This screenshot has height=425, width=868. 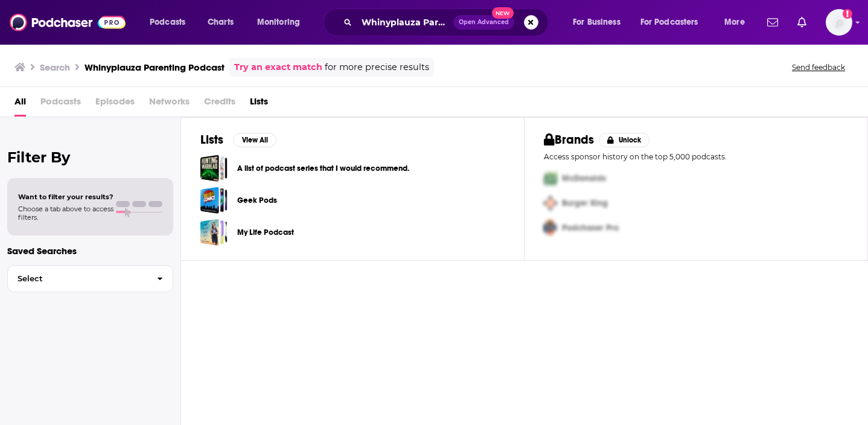 I want to click on h2: Lists, so click(x=212, y=140).